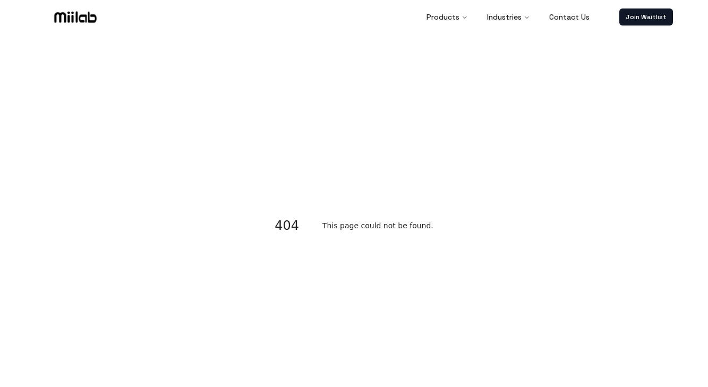  Describe the element at coordinates (293, 226) in the screenshot. I see `h1: 404` at that location.